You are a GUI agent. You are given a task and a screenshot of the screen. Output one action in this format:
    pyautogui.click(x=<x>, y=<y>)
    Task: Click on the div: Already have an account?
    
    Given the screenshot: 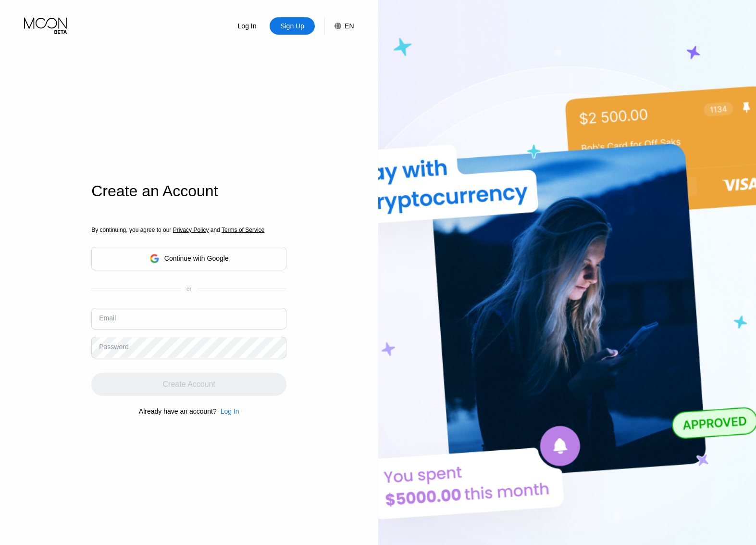 What is the action you would take?
    pyautogui.click(x=178, y=411)
    